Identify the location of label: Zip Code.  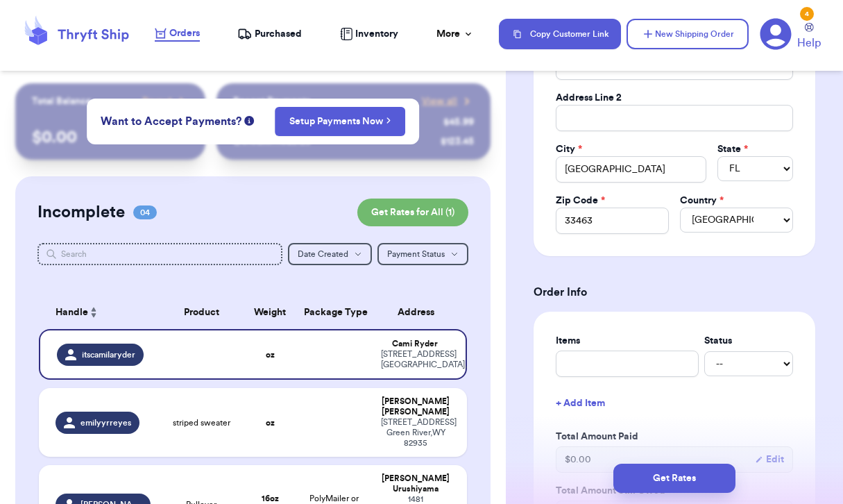
(580, 200).